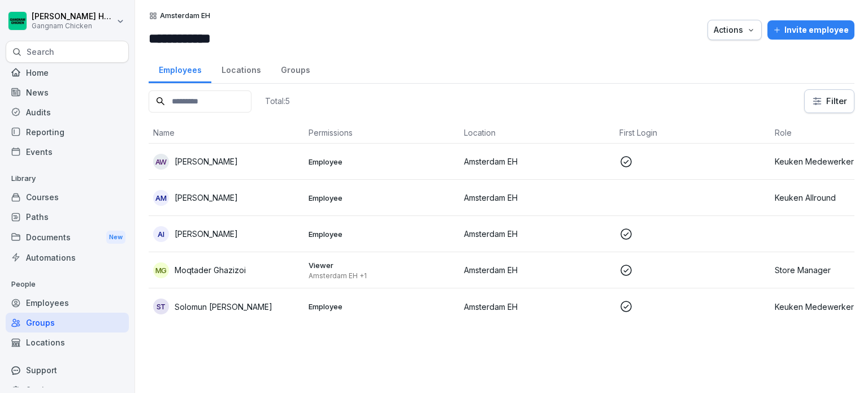 This screenshot has height=393, width=868. What do you see at coordinates (161, 270) in the screenshot?
I see `div: MG` at bounding box center [161, 270].